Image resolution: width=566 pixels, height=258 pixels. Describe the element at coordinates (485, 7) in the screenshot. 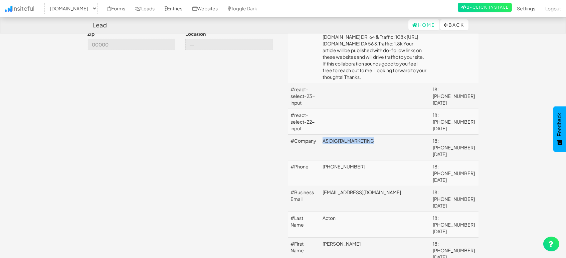

I see `a: 2-Click Install` at that location.